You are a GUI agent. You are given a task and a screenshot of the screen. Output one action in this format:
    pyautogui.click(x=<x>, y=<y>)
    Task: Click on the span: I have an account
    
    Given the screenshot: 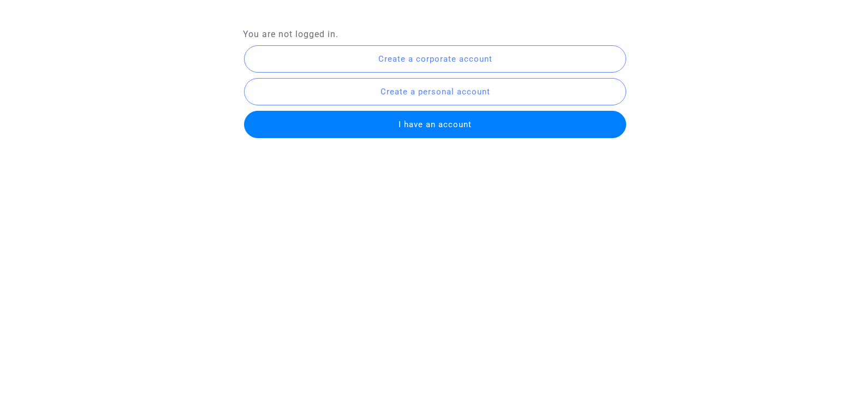 What is the action you would take?
    pyautogui.click(x=435, y=124)
    